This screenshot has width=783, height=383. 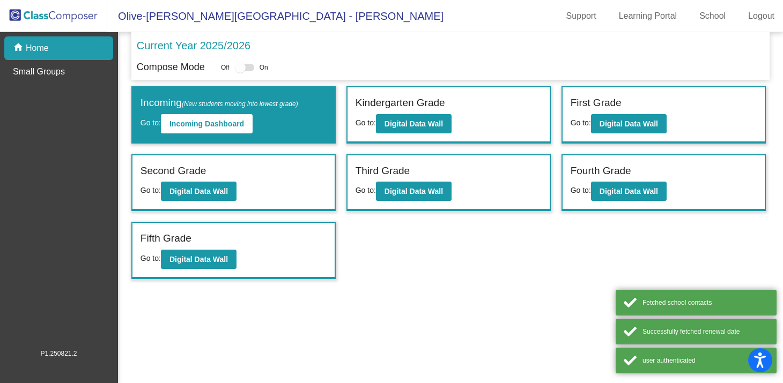 I want to click on label: Third Grade, so click(x=382, y=171).